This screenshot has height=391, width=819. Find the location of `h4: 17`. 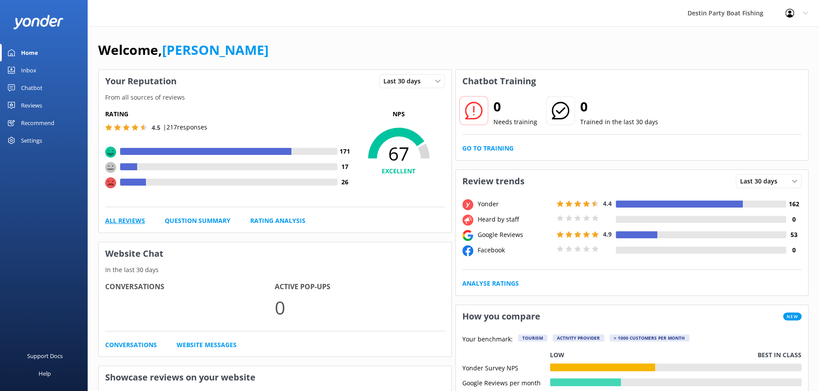

h4: 17 is located at coordinates (345, 167).